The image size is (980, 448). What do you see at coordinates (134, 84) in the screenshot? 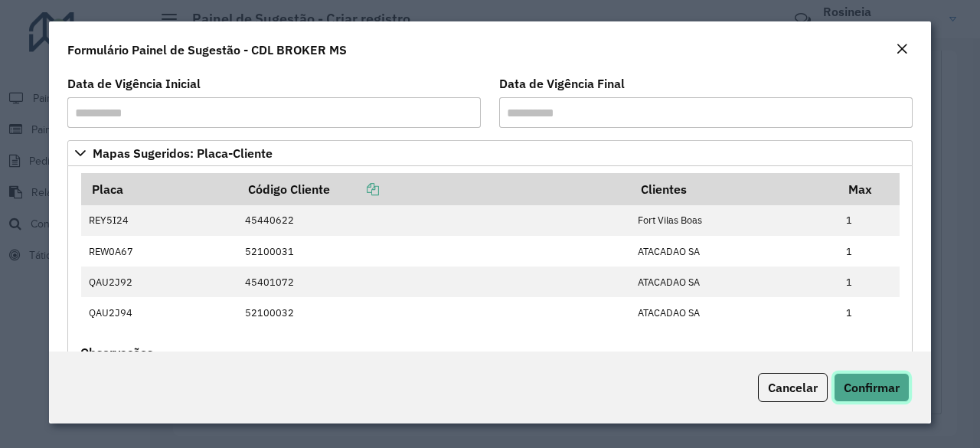
I see `label: Data de Vigência Inicial` at bounding box center [134, 84].